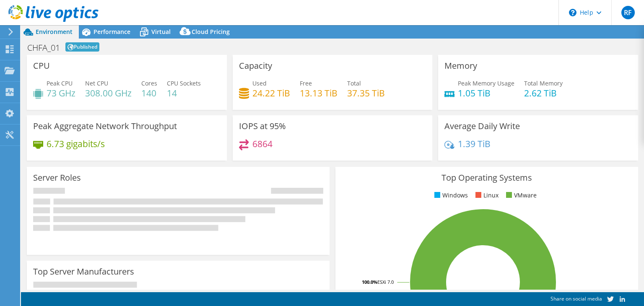 The height and width of the screenshot is (306, 644). Describe the element at coordinates (474, 144) in the screenshot. I see `h4: 1.39 TiB` at that location.